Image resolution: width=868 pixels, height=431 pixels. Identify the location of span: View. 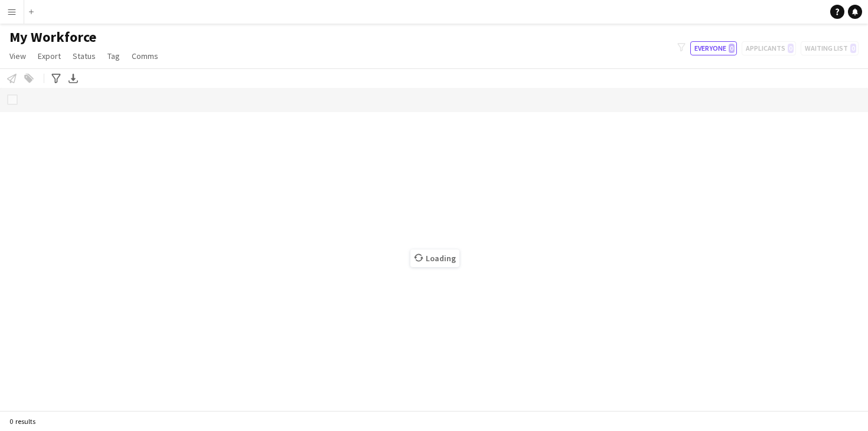
(18, 56).